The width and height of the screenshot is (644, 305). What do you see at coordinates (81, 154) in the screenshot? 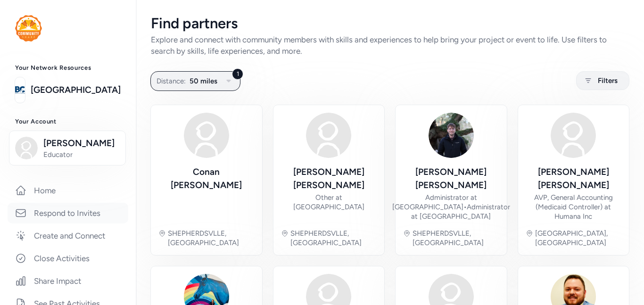
I see `span: Educator` at bounding box center [81, 154].